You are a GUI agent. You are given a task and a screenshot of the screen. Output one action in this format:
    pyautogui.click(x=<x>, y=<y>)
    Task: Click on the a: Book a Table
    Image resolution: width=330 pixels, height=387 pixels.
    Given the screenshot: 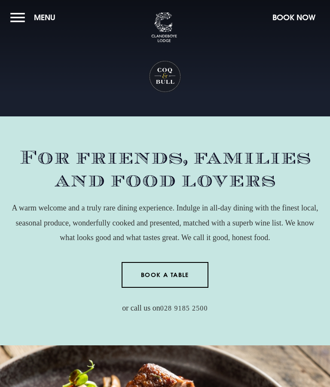 What is the action you would take?
    pyautogui.click(x=165, y=275)
    